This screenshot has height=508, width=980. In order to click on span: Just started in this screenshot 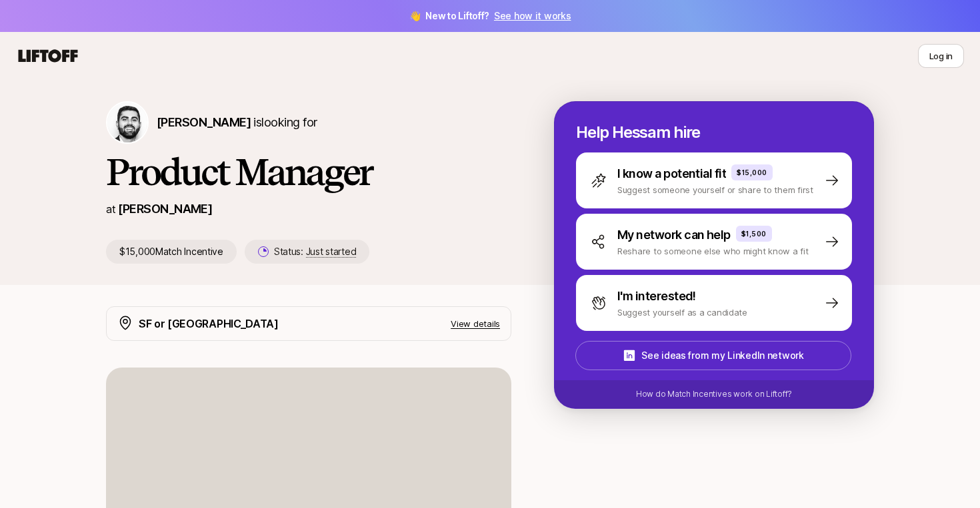, I will do `click(331, 251)`.